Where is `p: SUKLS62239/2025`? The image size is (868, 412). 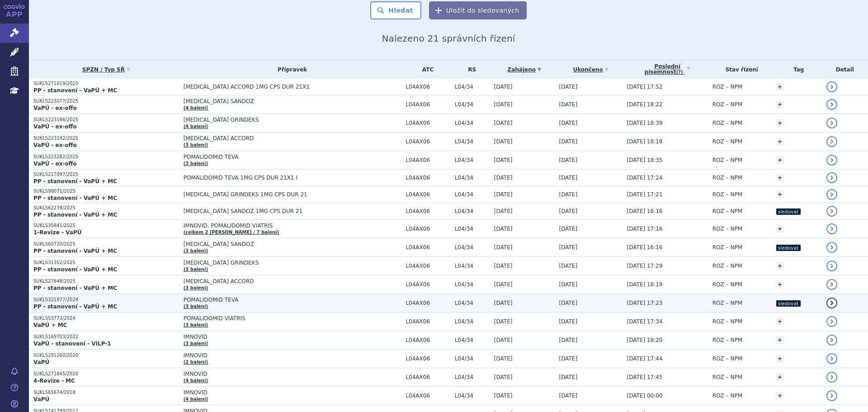
p: SUKLS62239/2025 is located at coordinates (106, 208).